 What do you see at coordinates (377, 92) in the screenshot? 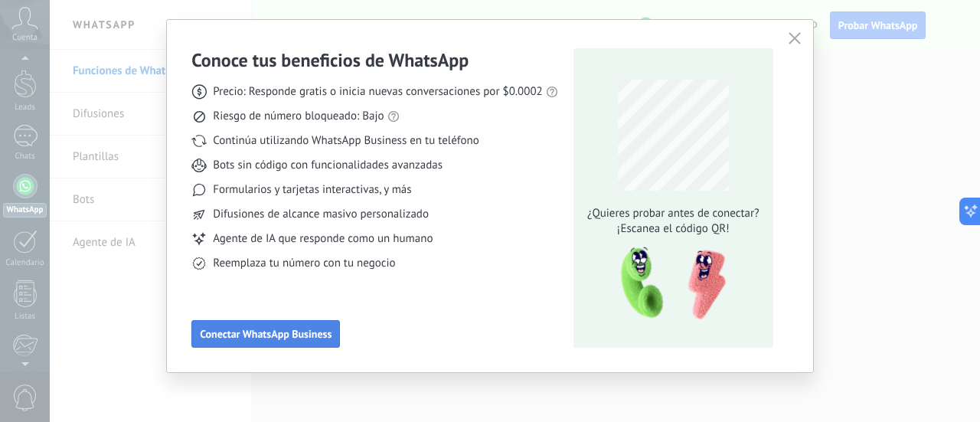
I see `span: Precio: Responde gratis o inicia nuevas conversaciones por $0.0002` at bounding box center [377, 92].